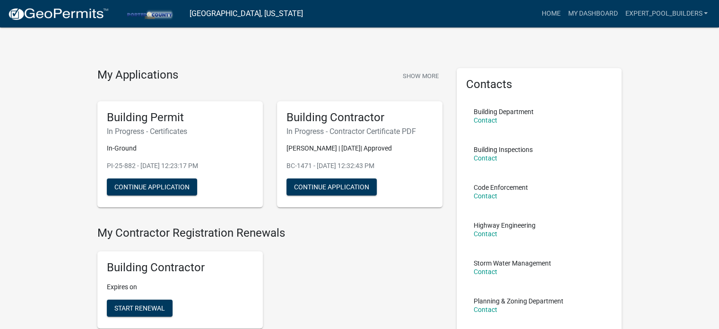  I want to click on p: Planning & Zoning Department, so click(519, 301).